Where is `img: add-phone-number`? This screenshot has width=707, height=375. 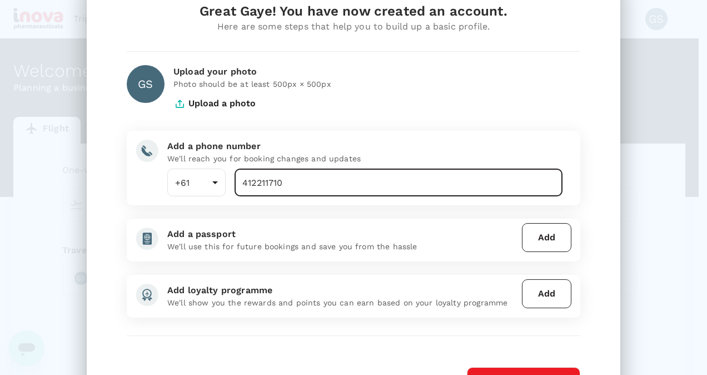
img: add-phone-number is located at coordinates (147, 151).